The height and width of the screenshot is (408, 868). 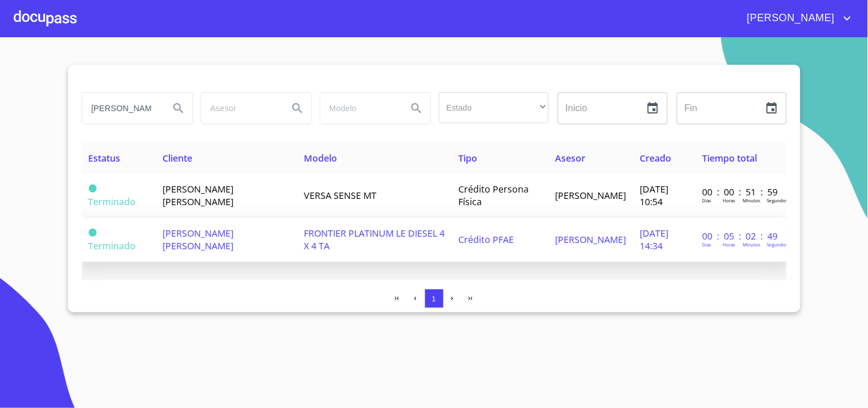 What do you see at coordinates (570, 158) in the screenshot?
I see `span: Asesor` at bounding box center [570, 158].